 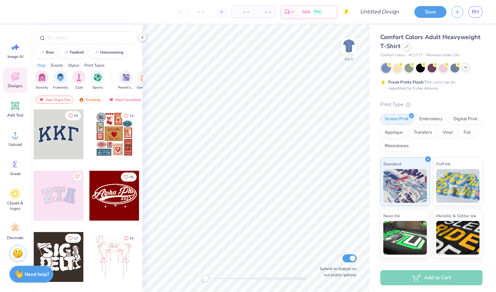 I want to click on span: Comfort Colors, so click(x=393, y=55).